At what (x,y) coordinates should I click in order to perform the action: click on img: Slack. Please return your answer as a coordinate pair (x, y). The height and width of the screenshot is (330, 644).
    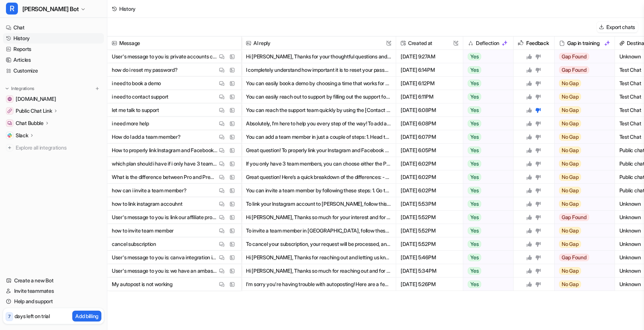
    Looking at the image, I should click on (10, 136).